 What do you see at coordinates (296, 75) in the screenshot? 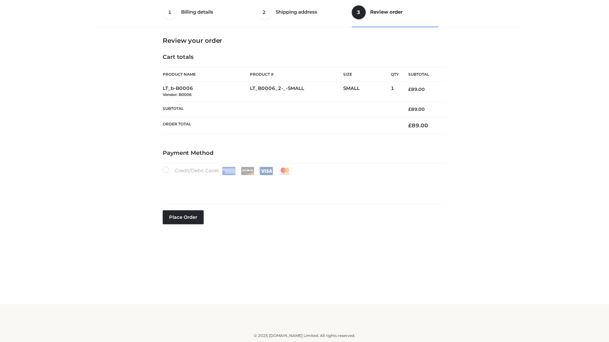
I see `th: Product #` at bounding box center [296, 75].